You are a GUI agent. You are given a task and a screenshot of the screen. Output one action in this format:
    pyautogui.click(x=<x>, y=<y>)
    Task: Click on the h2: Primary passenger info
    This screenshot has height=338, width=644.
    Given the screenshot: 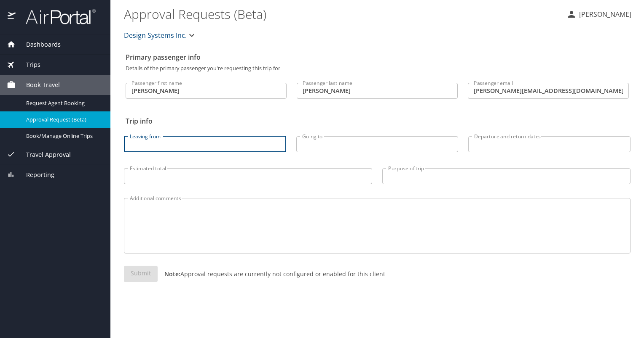 What is the action you would take?
    pyautogui.click(x=377, y=57)
    